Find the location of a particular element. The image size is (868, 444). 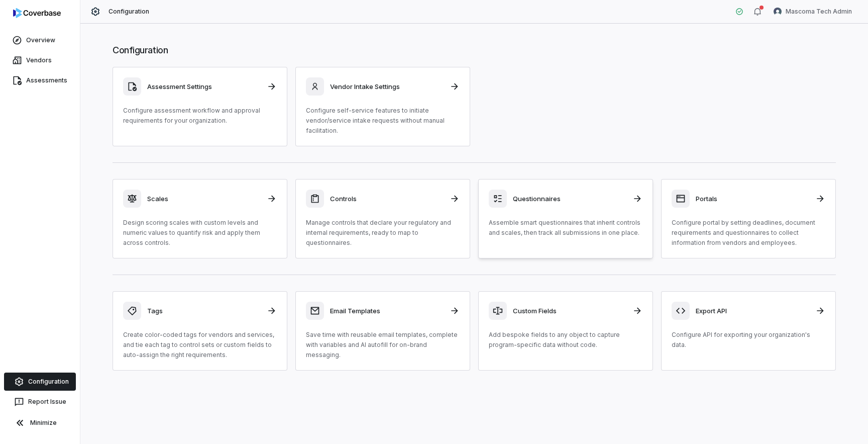

img: logo-D7KZi-bG.svg is located at coordinates (37, 13).